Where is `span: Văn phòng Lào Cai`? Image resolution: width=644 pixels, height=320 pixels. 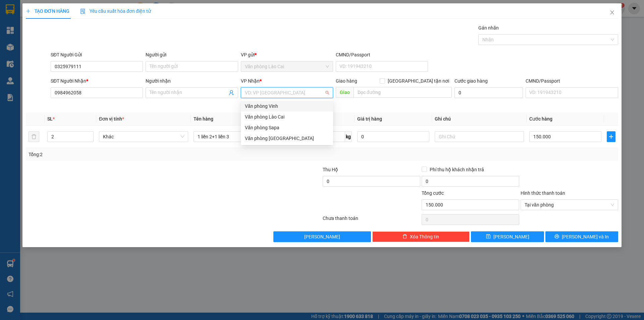 span: Văn phòng Lào Cai is located at coordinates (287, 66).